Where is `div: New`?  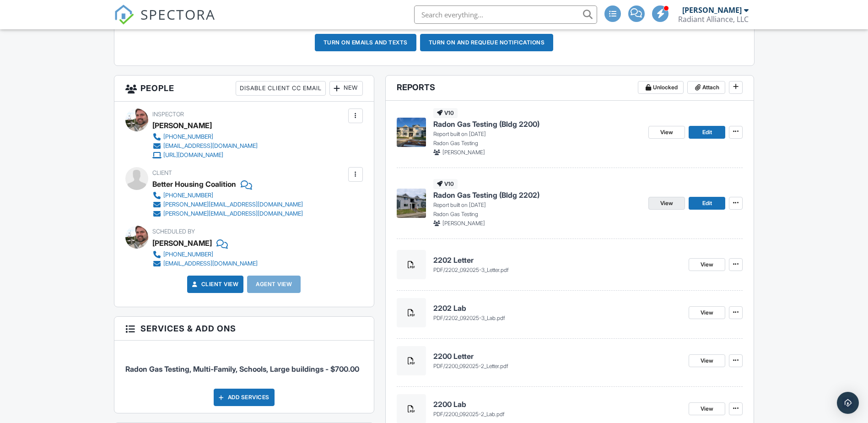 div: New is located at coordinates (346, 88).